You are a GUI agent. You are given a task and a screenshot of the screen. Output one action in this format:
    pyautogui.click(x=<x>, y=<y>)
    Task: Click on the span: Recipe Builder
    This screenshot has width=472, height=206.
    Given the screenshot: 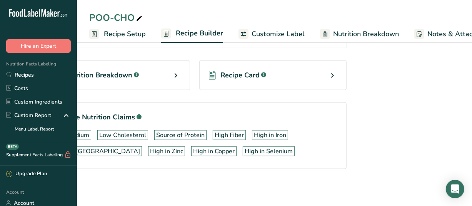 What is the action you would take?
    pyautogui.click(x=199, y=33)
    